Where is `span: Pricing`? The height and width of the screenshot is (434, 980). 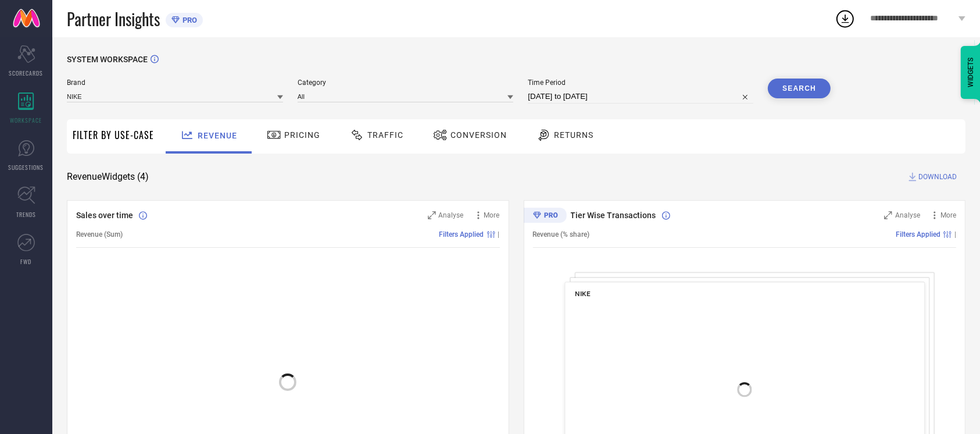
span: Pricing is located at coordinates (302, 135).